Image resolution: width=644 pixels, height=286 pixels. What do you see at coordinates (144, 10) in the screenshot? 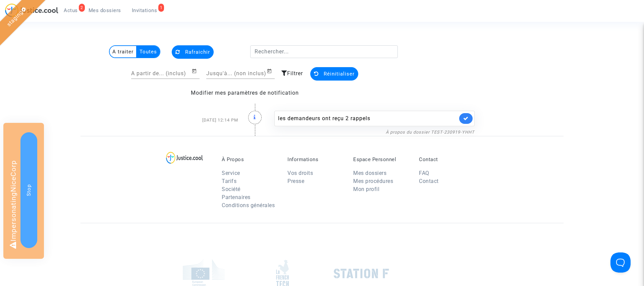
I see `a: 1Invitations` at bounding box center [144, 10].